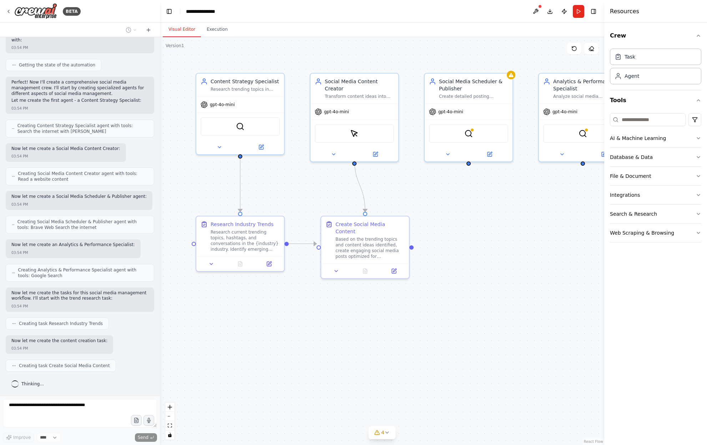 The width and height of the screenshot is (707, 445). Describe the element at coordinates (642, 233) in the screenshot. I see `div: Web Scraping & Browsing` at that location.